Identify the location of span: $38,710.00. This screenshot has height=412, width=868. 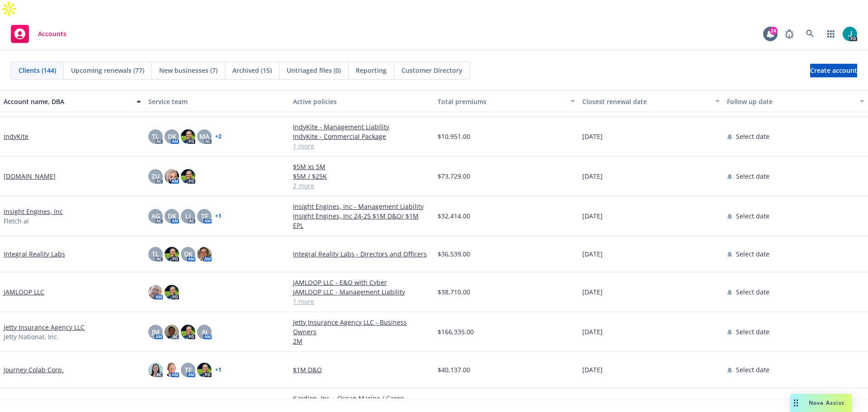
(454, 292).